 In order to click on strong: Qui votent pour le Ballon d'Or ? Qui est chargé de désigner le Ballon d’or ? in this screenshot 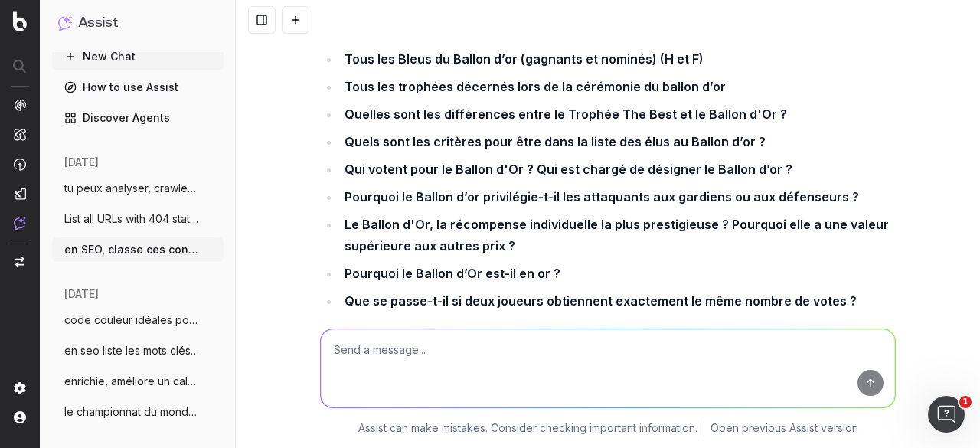, I will do `click(568, 169)`.